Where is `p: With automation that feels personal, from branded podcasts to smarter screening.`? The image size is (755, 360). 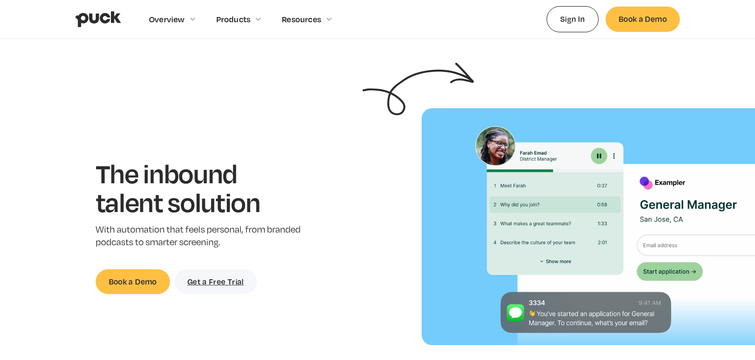
p: With automation that feels personal, from branded podcasts to smarter screening. is located at coordinates (199, 236).